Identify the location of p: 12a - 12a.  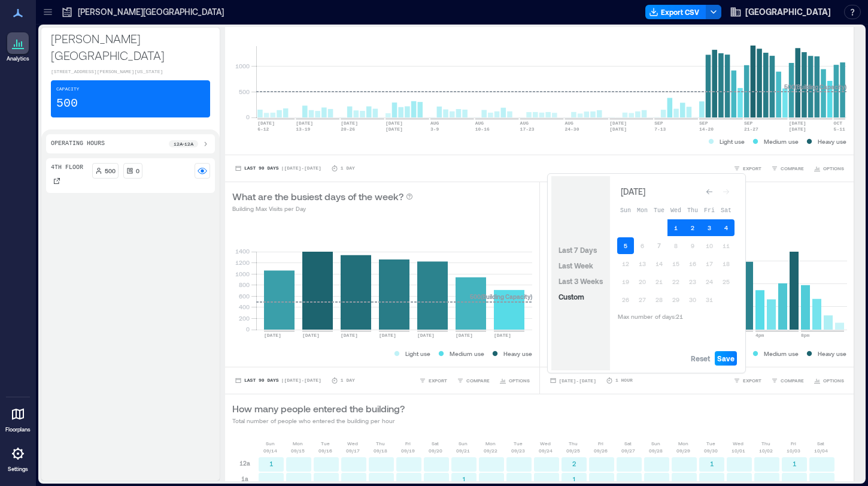
(183, 144).